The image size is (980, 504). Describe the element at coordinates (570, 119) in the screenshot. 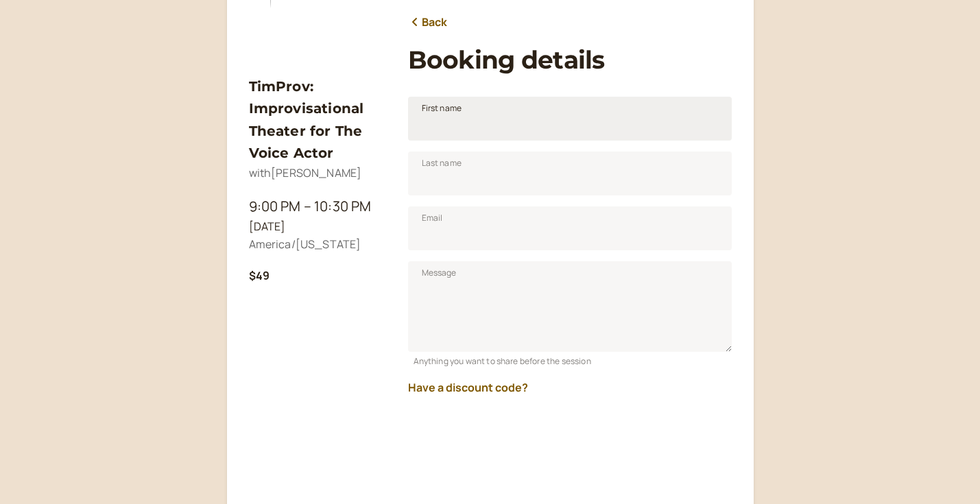

I see `input: First name` at that location.